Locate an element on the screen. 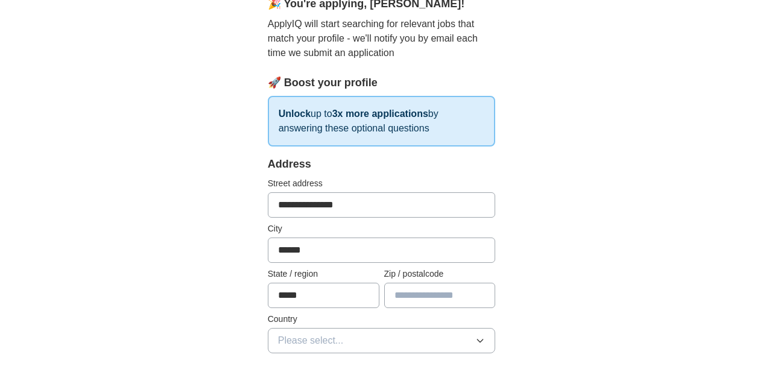 This screenshot has height=378, width=763. p: ApplyIQ will start searching for relevant jobs that match your profile - we'll notify you by emai... is located at coordinates (382, 39).